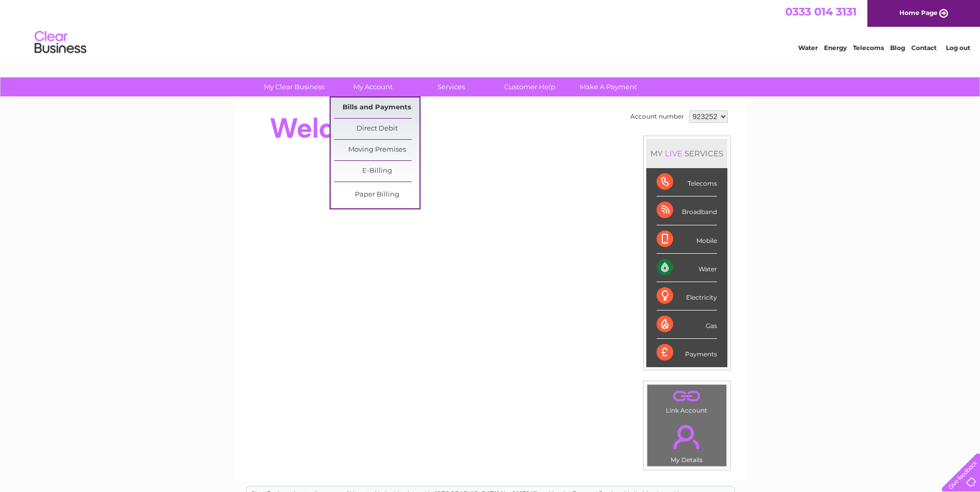  Describe the element at coordinates (687, 297) in the screenshot. I see `div: Electricity` at that location.